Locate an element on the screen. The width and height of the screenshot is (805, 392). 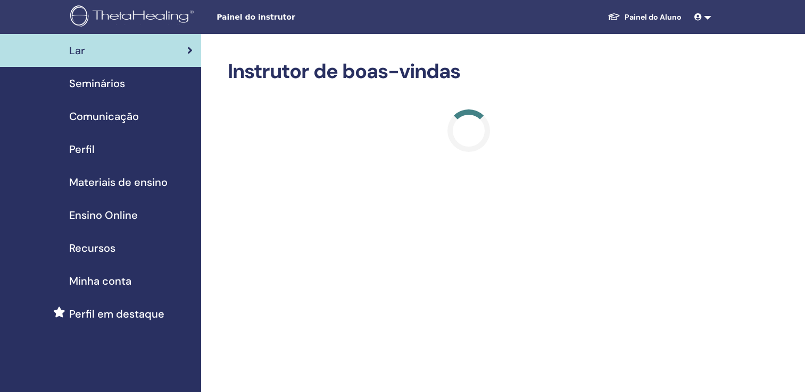
span: Seminários is located at coordinates (97, 83).